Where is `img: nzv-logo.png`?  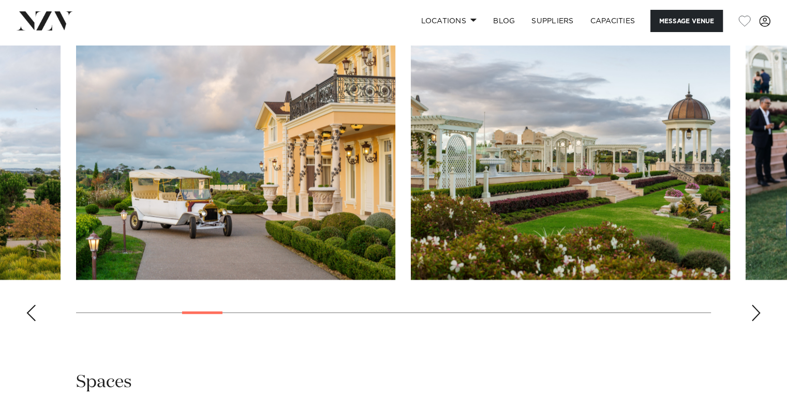
img: nzv-logo.png is located at coordinates (44, 21).